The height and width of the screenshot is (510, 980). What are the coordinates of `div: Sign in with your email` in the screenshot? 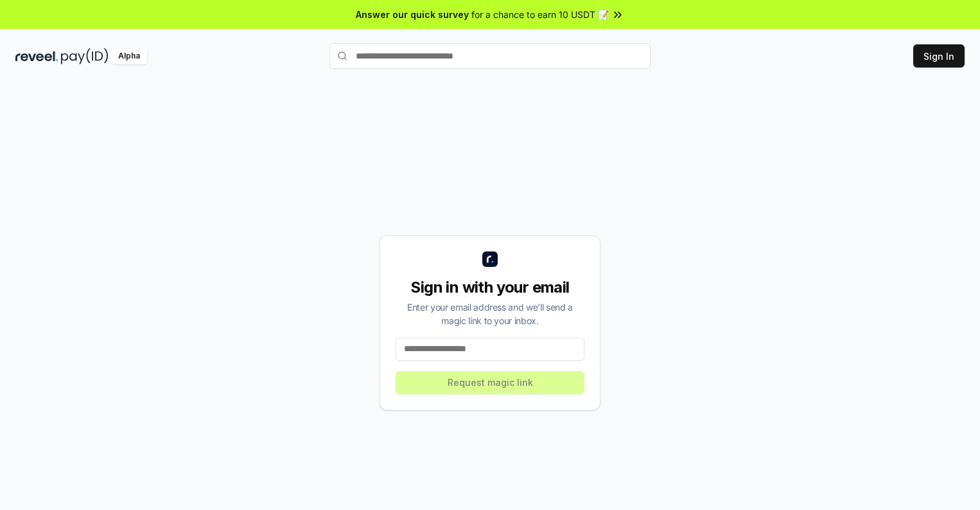 It's located at (490, 288).